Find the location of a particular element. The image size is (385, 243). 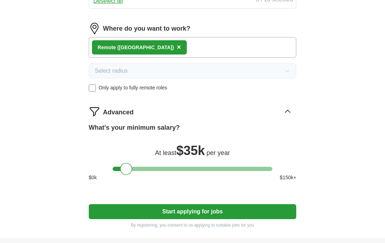

img: filter is located at coordinates (94, 112).